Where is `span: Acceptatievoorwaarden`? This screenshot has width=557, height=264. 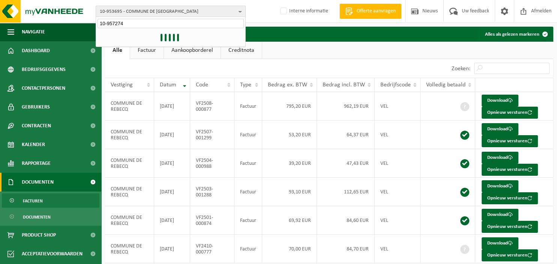
span: Acceptatievoorwaarden is located at coordinates (52, 254).